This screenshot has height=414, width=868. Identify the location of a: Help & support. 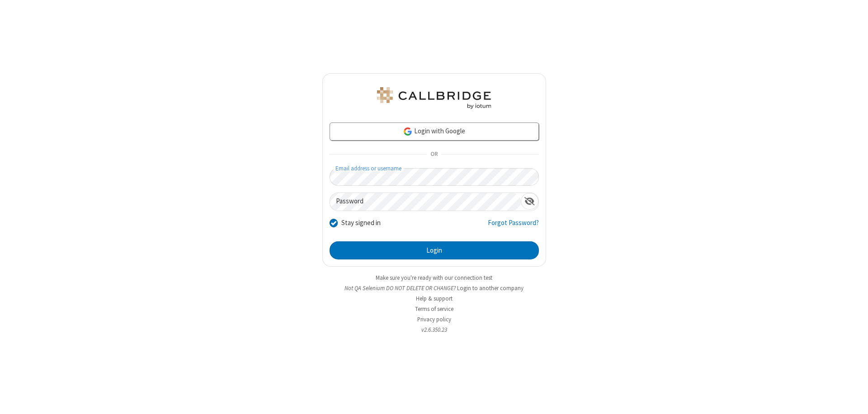
(434, 298).